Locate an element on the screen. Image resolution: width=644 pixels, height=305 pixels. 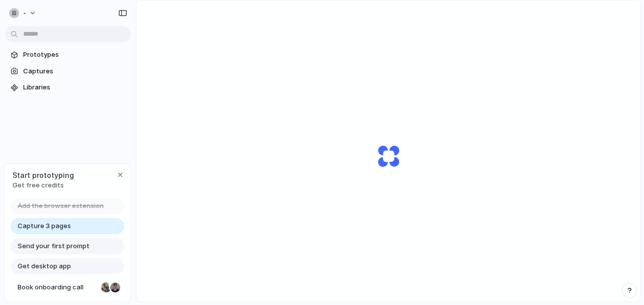
div: Nicole Kubica is located at coordinates (106, 288).